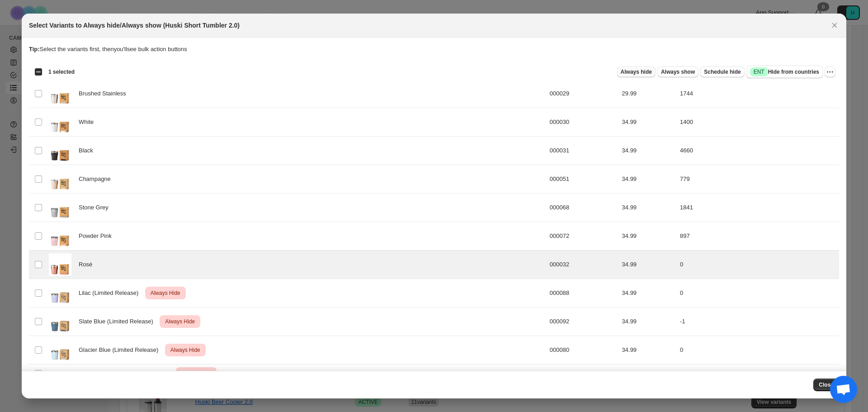 The image size is (868, 412). Describe the element at coordinates (678, 72) in the screenshot. I see `button: Always show` at that location.